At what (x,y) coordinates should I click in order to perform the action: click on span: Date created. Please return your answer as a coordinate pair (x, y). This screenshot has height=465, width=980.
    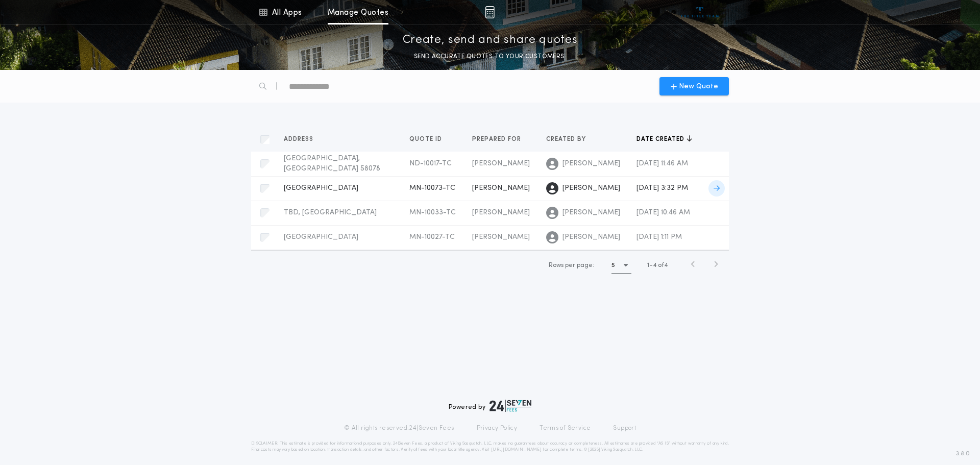
    Looking at the image, I should click on (661, 140).